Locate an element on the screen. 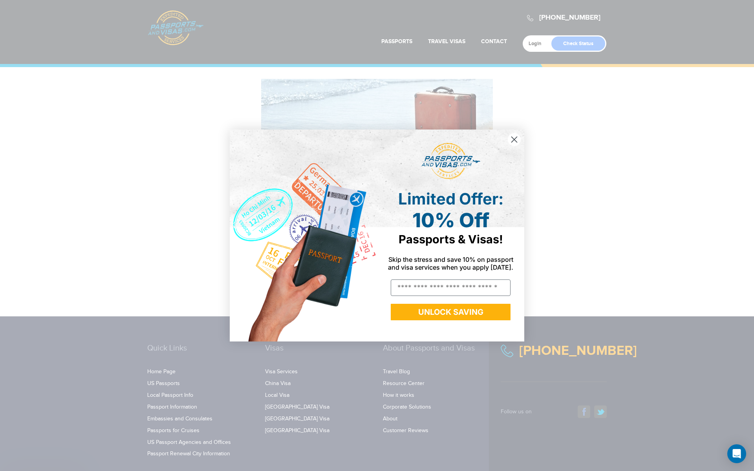  span: Limited Offer: is located at coordinates (451, 199).